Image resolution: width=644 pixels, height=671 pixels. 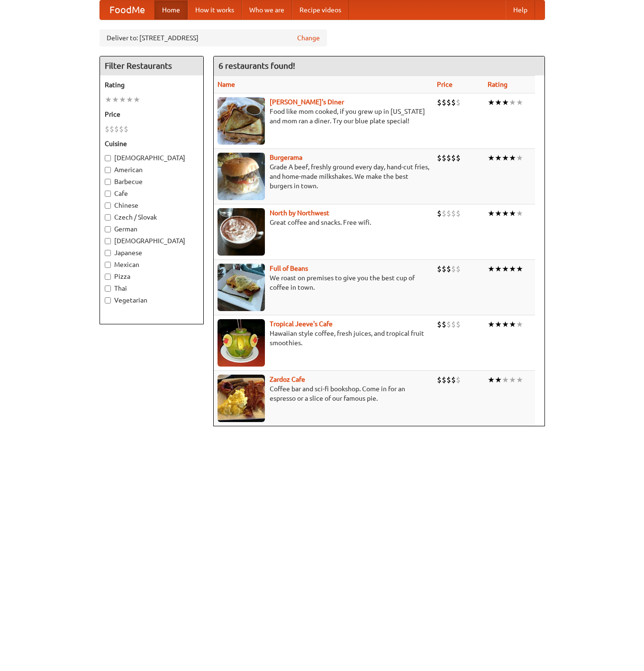 What do you see at coordinates (152, 300) in the screenshot?
I see `label: Vegetarian` at bounding box center [152, 300].